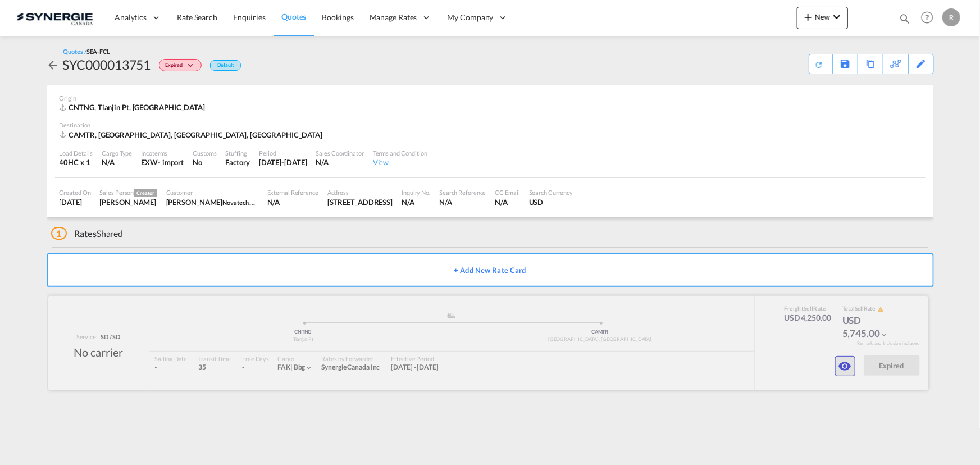  Describe the element at coordinates (204, 153) in the screenshot. I see `div: Customs` at that location.